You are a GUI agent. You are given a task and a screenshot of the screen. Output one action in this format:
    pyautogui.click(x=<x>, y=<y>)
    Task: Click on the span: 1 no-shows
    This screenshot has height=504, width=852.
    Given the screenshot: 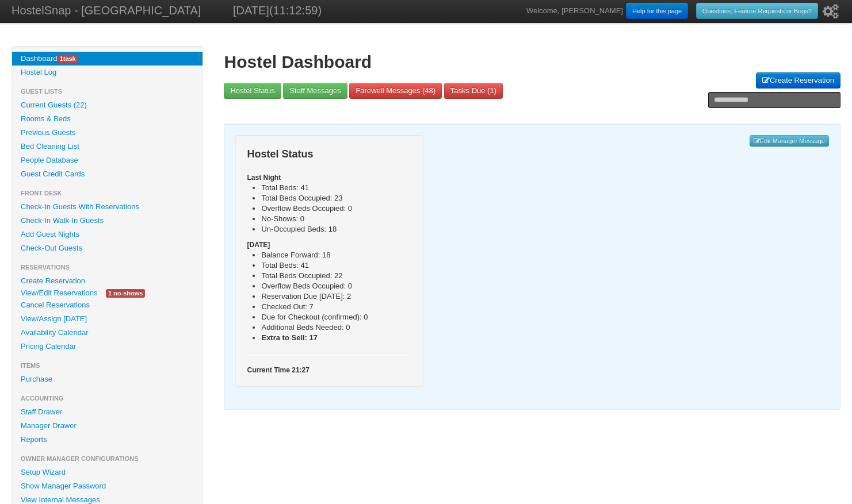 What is the action you would take?
    pyautogui.click(x=126, y=293)
    